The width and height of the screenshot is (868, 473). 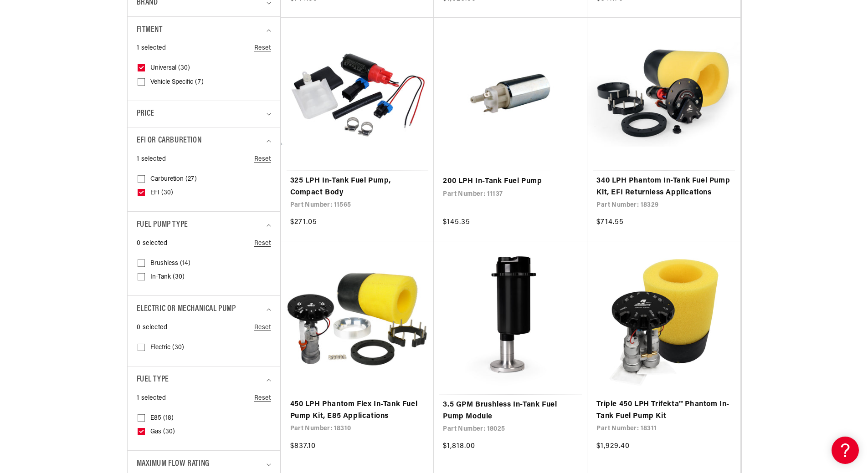 What do you see at coordinates (204, 140) in the screenshot?
I see `summary: EFI or Carburetion (1 selected)` at bounding box center [204, 140].